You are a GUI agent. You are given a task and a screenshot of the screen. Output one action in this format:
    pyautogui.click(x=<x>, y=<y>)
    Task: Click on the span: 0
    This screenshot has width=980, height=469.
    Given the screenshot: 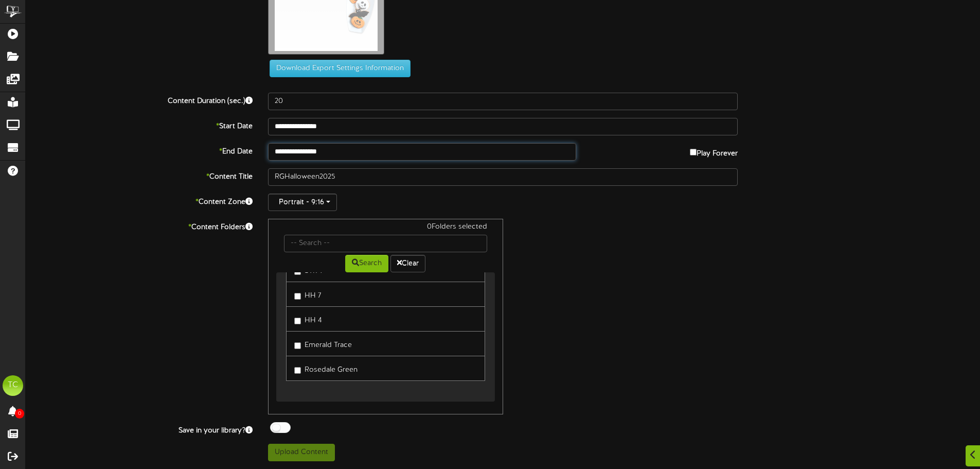 What is the action you would take?
    pyautogui.click(x=19, y=413)
    